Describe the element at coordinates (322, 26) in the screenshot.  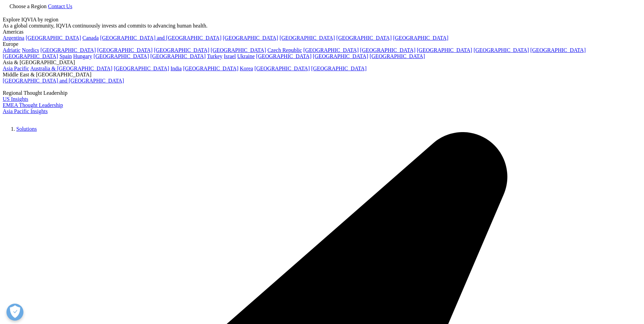
I see `div: As a global community, IQVIA continuously invests and commits to advancing human health.` at that location.